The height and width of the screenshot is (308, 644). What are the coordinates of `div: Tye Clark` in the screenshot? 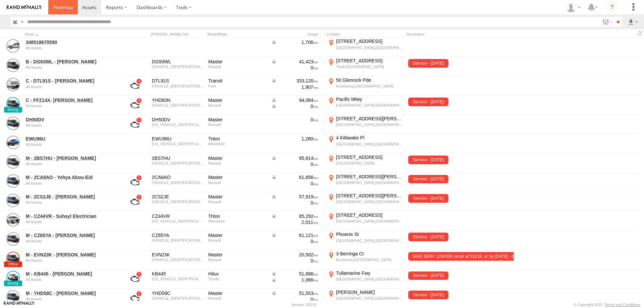 It's located at (573, 7).